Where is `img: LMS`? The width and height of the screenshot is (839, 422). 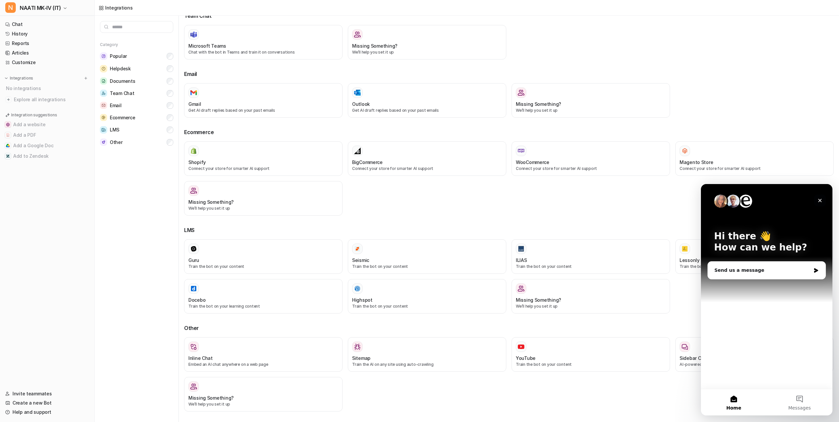 img: LMS is located at coordinates (104, 130).